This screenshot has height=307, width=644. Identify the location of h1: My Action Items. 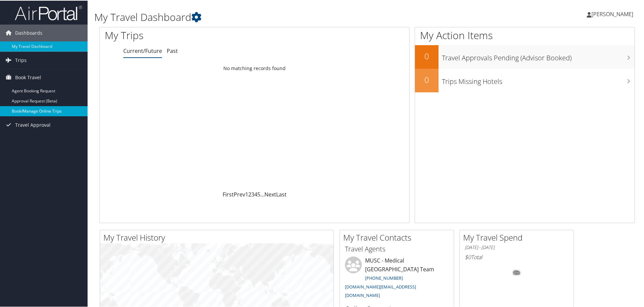
(525, 35).